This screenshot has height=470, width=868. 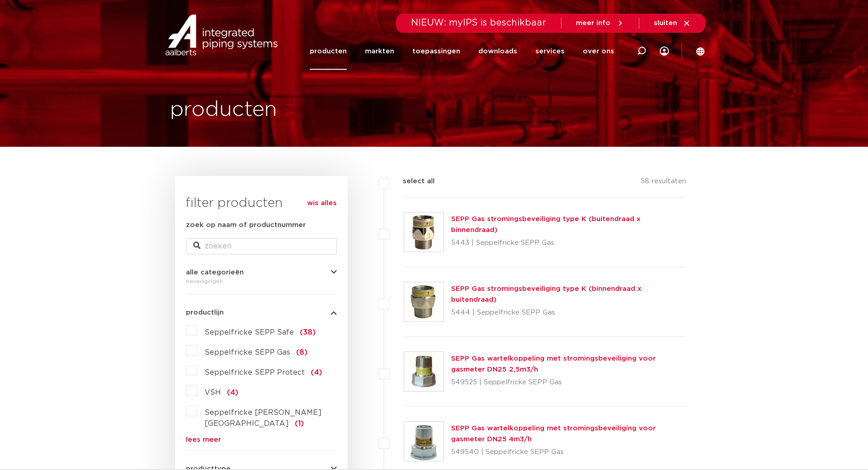 What do you see at coordinates (224, 110) in the screenshot?
I see `h1: producten` at bounding box center [224, 110].